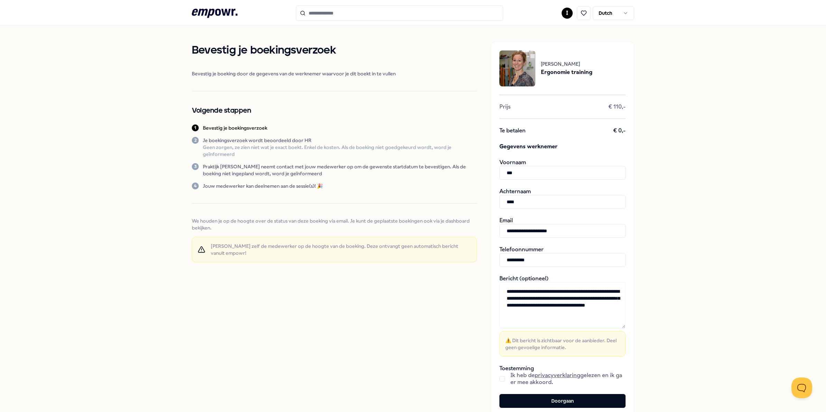 The width and height of the screenshot is (826, 412). Describe the element at coordinates (235, 128) in the screenshot. I see `p: Bevestig je boekingsverzoek` at that location.